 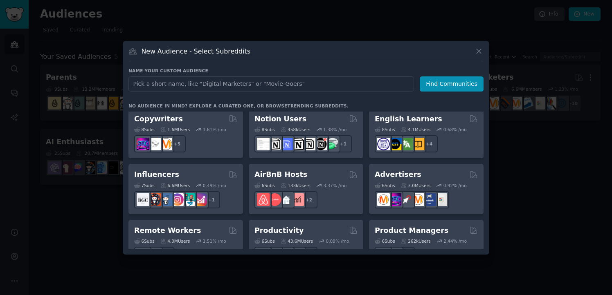 I want to click on img: airbnb_hosts, so click(x=263, y=200).